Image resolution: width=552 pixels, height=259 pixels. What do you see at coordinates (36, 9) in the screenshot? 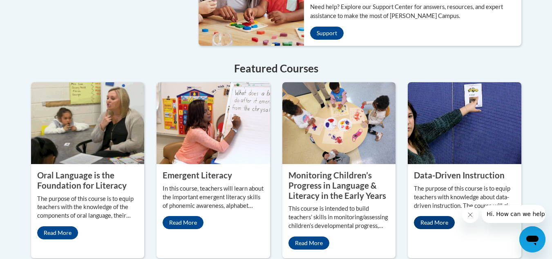
I see `span: Hi. How can we help?` at bounding box center [36, 9].